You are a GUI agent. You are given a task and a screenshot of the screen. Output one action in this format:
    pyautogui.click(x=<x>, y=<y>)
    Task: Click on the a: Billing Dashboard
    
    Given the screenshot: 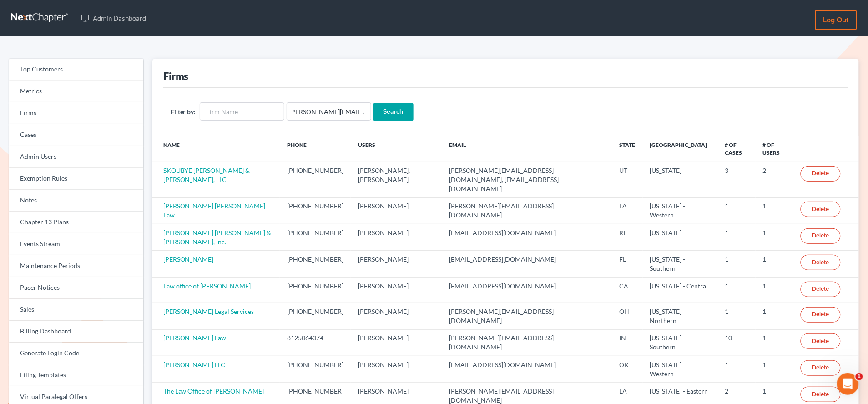 What is the action you would take?
    pyautogui.click(x=76, y=331)
    